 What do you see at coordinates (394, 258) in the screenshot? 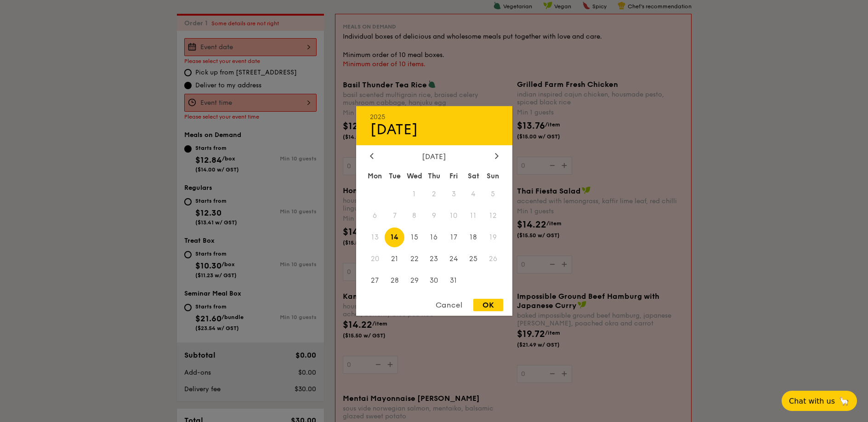
I see `span: 21` at bounding box center [394, 258].